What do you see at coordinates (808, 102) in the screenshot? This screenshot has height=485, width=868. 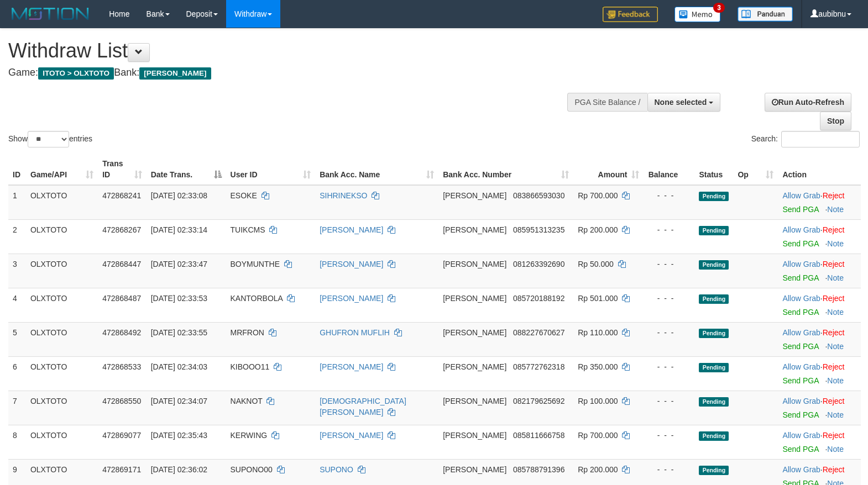 I see `a: Run Auto-Refresh` at bounding box center [808, 102].